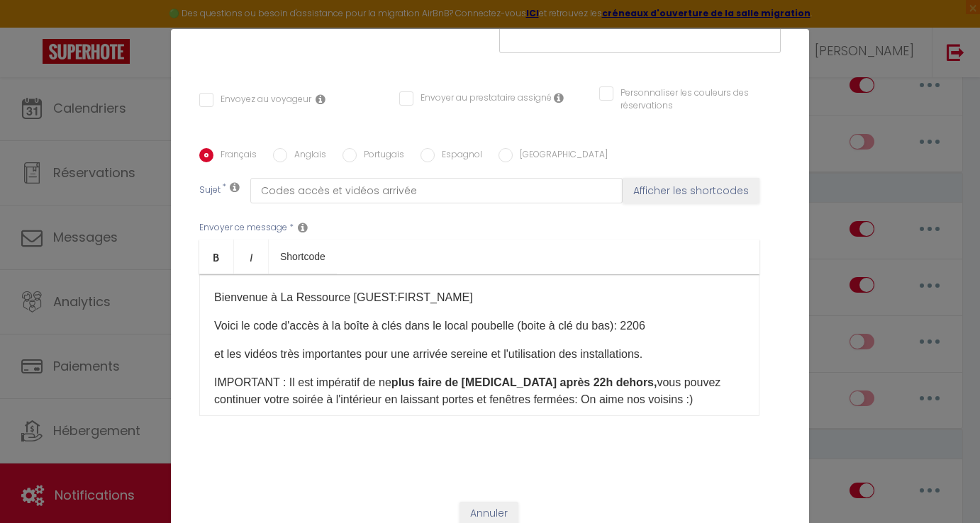 The image size is (980, 523). I want to click on i: Envoyer au prestataire si il est assigné, so click(559, 98).